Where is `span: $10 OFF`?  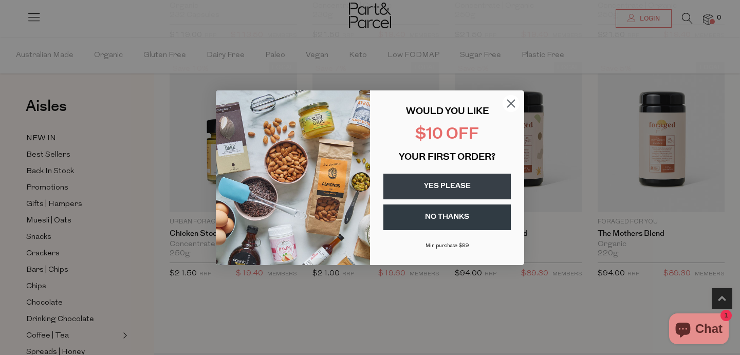 span: $10 OFF is located at coordinates (447, 135).